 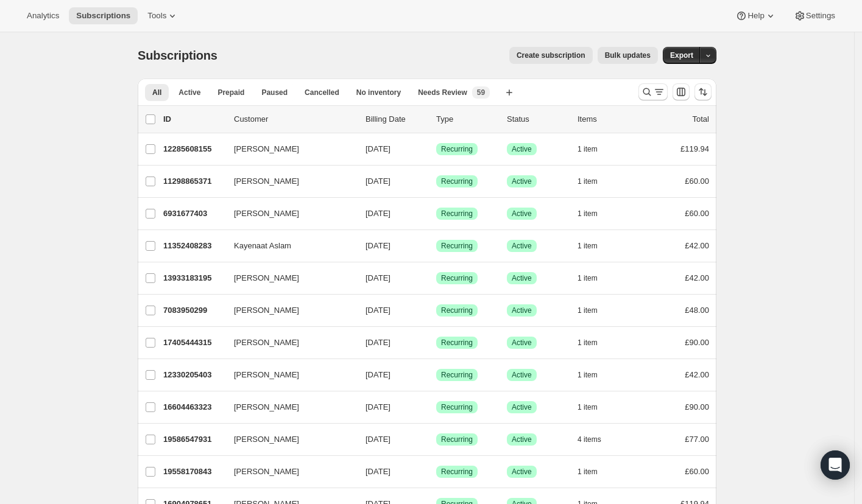 I want to click on p: 7083950299, so click(x=194, y=311).